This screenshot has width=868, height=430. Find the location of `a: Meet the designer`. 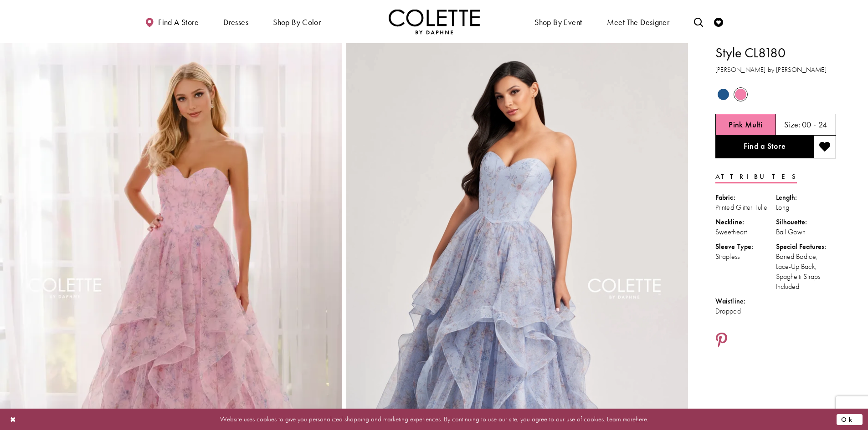

a: Meet the designer is located at coordinates (638, 22).